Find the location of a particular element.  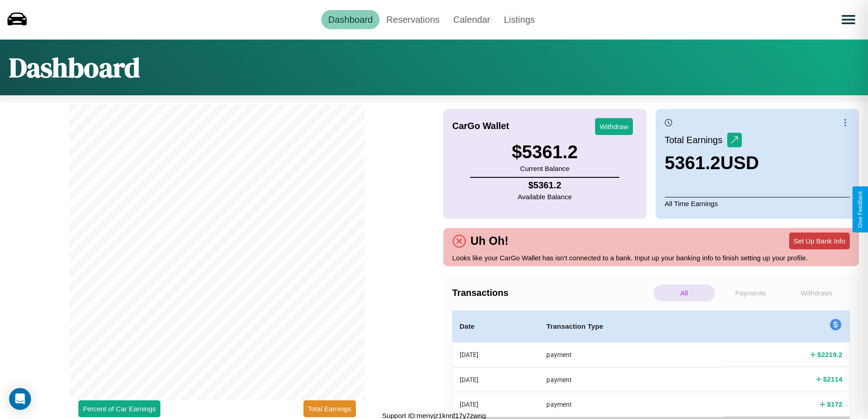

h4: Uh Oh! is located at coordinates (489, 241).